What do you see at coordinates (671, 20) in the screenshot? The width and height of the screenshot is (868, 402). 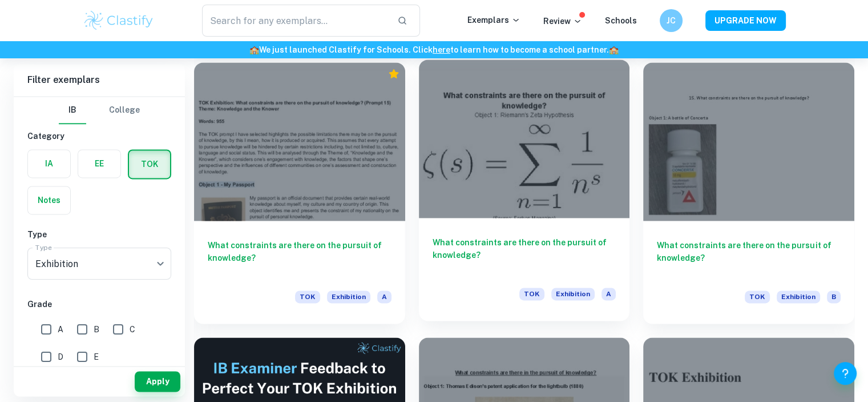 I see `button: JC` at bounding box center [671, 20].